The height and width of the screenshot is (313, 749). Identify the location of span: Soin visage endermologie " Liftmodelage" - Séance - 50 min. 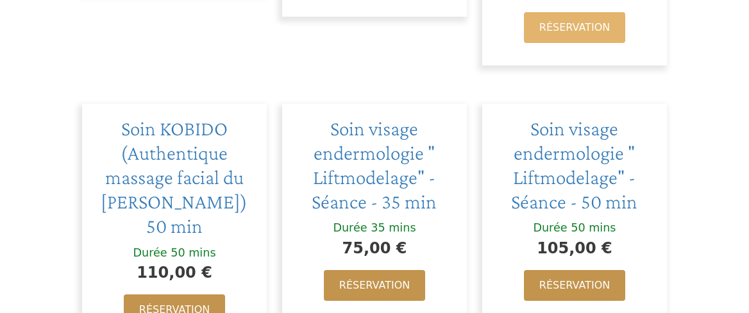
(574, 165).